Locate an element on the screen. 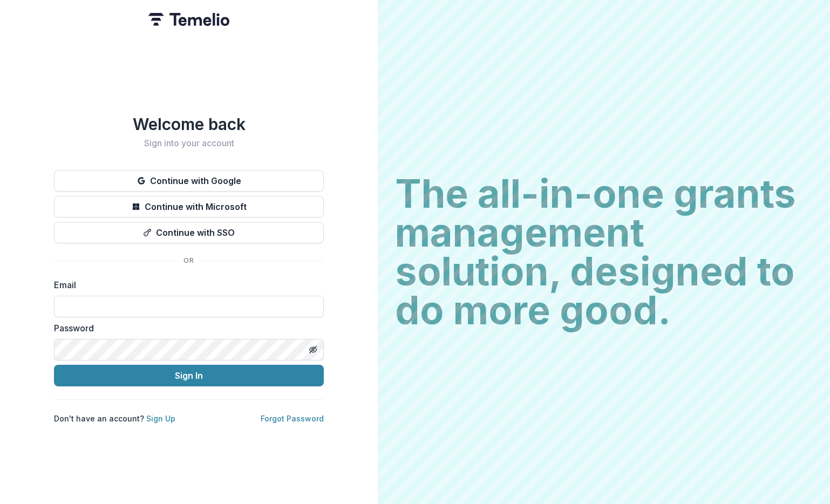 This screenshot has height=504, width=830. a: Sign Up is located at coordinates (161, 418).